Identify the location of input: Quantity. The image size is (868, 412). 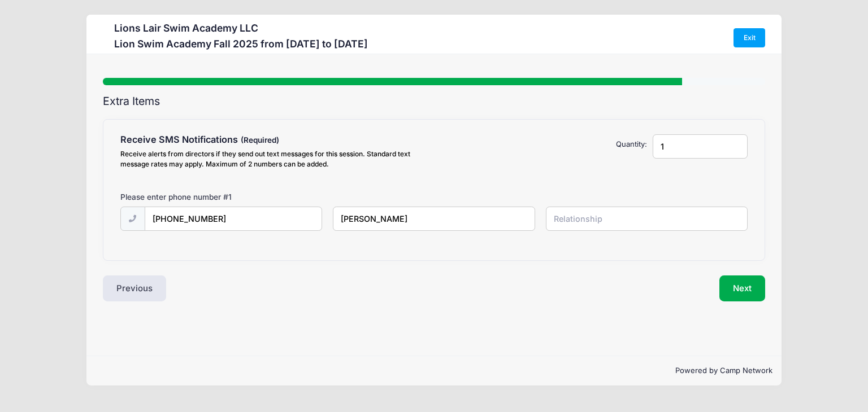
(700, 146).